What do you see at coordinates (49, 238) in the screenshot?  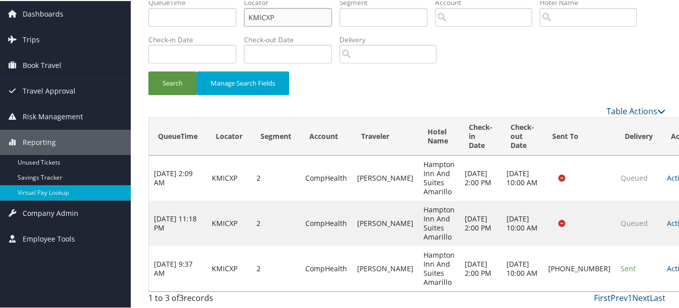 I see `span: Employee Tools` at bounding box center [49, 238].